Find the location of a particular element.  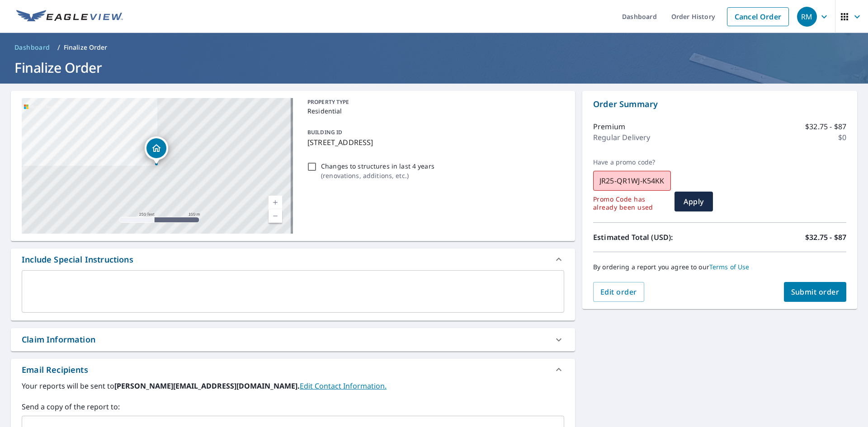

a: Terms of Use is located at coordinates (729, 266).